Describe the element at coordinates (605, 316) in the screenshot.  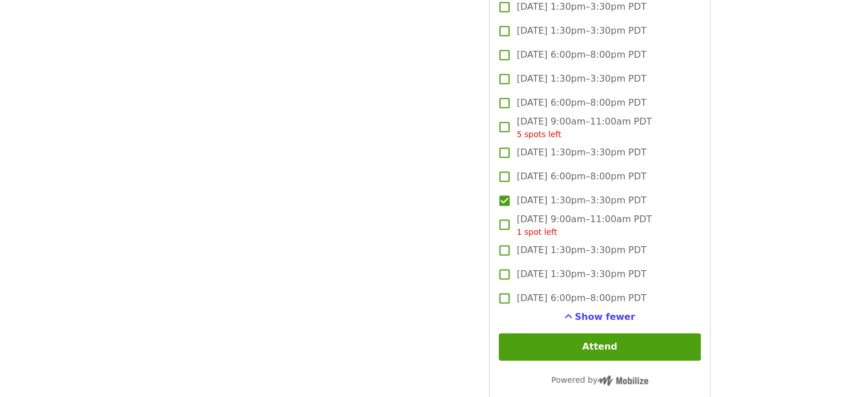
I see `span: Show fewer` at that location.